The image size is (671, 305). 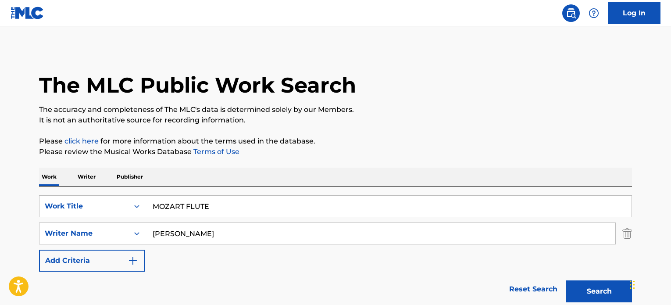 What do you see at coordinates (130, 177) in the screenshot?
I see `p: Publisher` at bounding box center [130, 177].